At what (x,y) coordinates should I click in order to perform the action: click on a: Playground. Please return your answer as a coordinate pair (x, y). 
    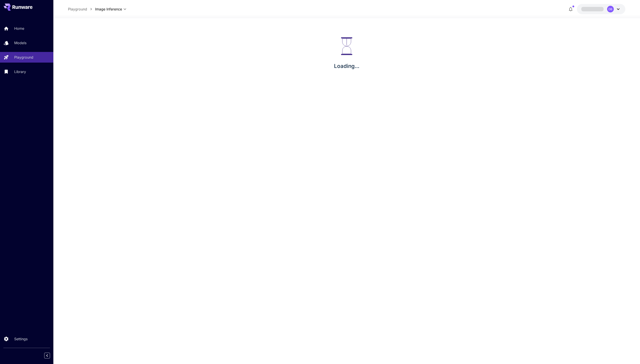
    Looking at the image, I should click on (78, 9).